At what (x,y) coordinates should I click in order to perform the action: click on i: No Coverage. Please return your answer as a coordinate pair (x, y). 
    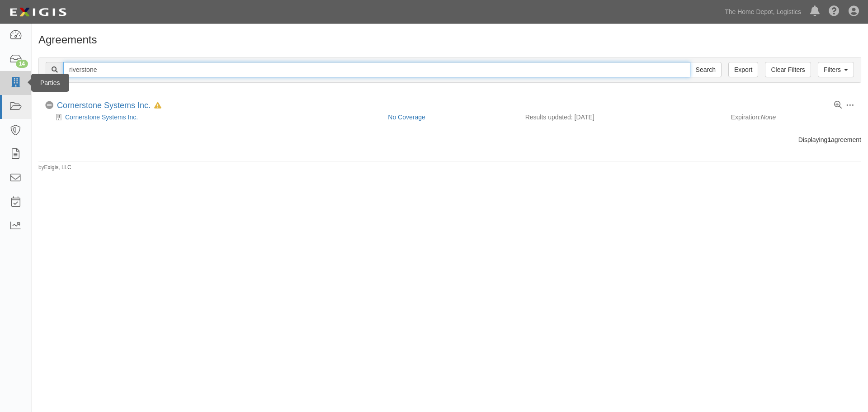
    Looking at the image, I should click on (49, 106).